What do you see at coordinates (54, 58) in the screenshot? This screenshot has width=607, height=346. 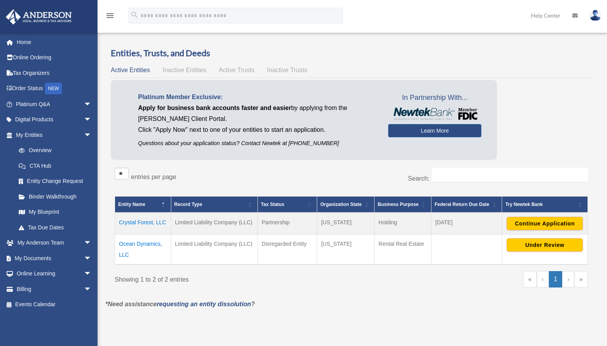 I see `a: Online Ordering` at bounding box center [54, 58].